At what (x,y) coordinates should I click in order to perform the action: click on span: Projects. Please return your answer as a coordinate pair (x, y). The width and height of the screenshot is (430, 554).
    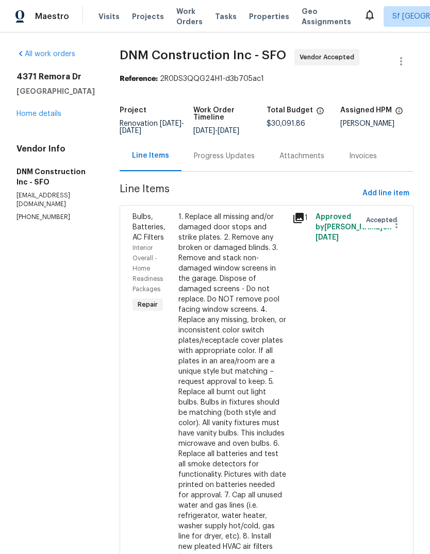
    Looking at the image, I should click on (148, 16).